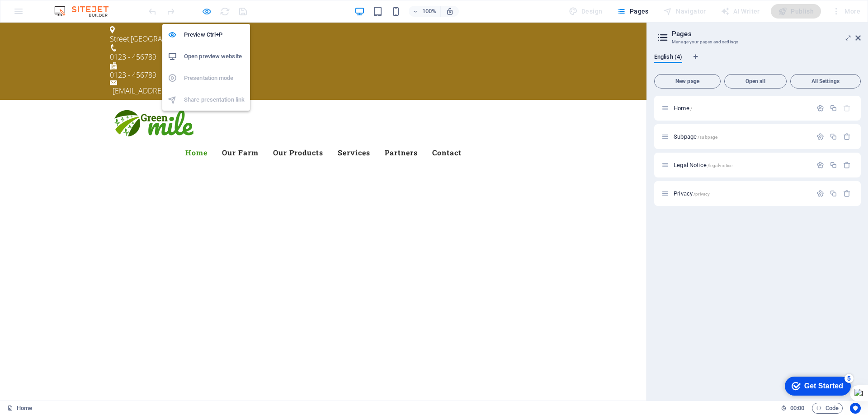 This screenshot has height=415, width=868. I want to click on a: Our Farm, so click(240, 130).